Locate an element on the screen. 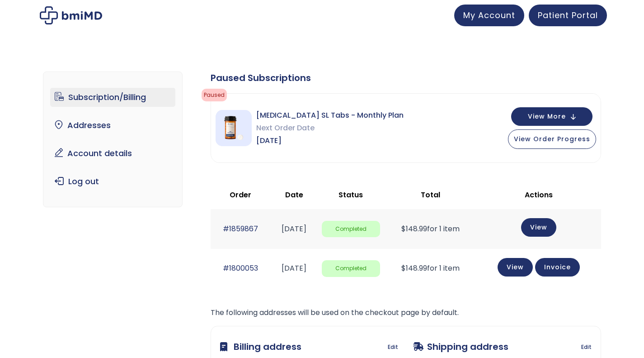 The height and width of the screenshot is (358, 644). span: Order is located at coordinates (240, 194).